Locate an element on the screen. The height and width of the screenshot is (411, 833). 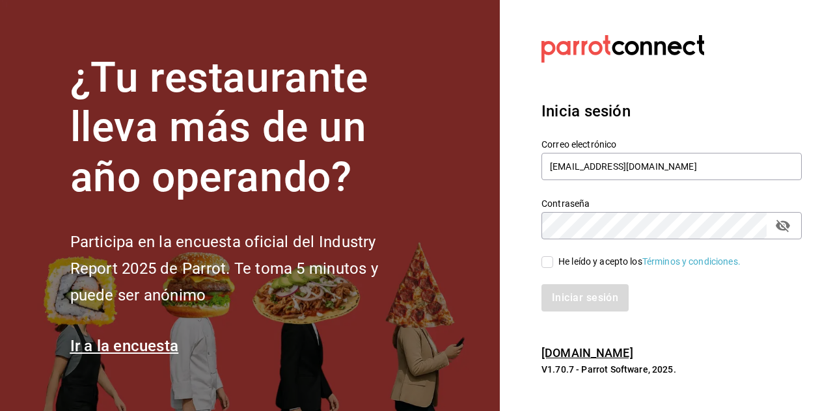
button: passwordField is located at coordinates (783, 226).